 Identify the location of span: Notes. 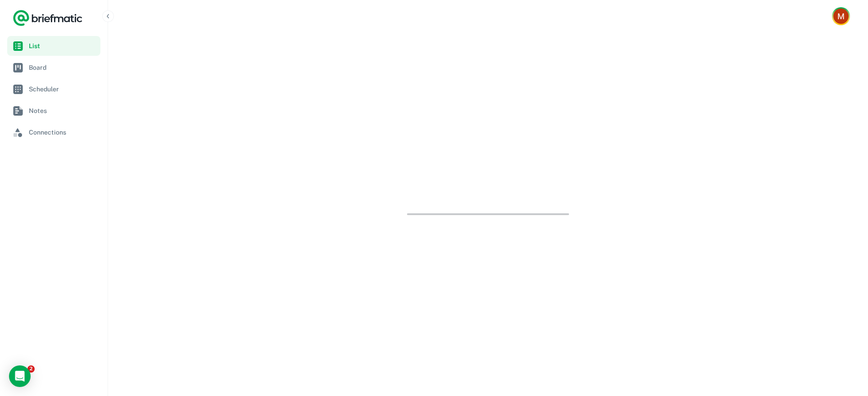
(63, 111).